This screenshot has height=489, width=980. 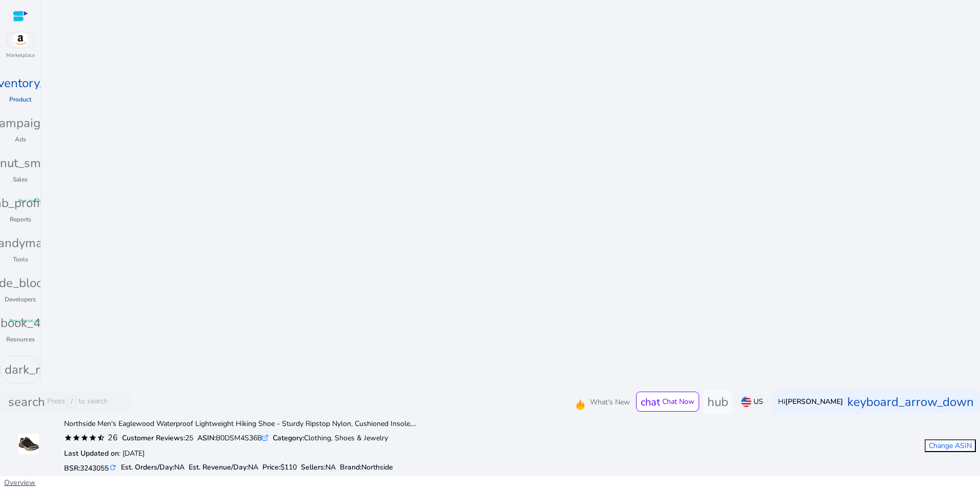 I want to click on b: Customer Reviews:, so click(x=154, y=438).